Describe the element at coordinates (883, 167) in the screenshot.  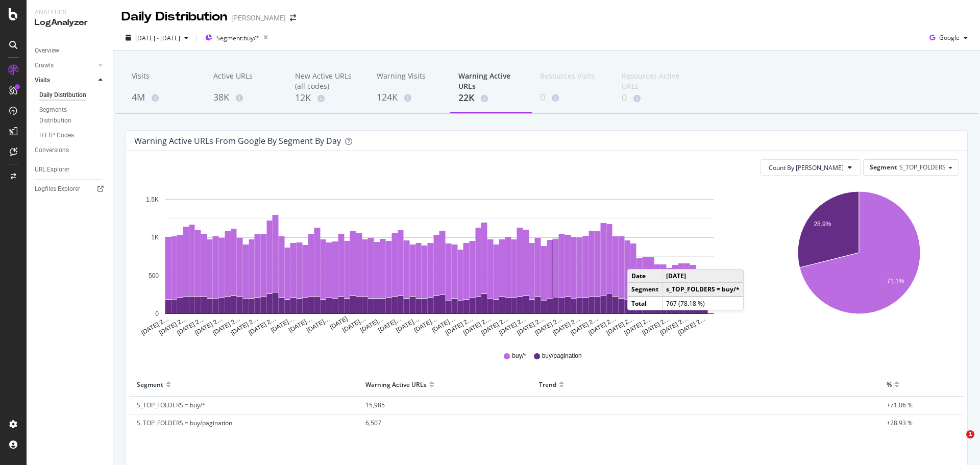
I see `span: Segment` at that location.